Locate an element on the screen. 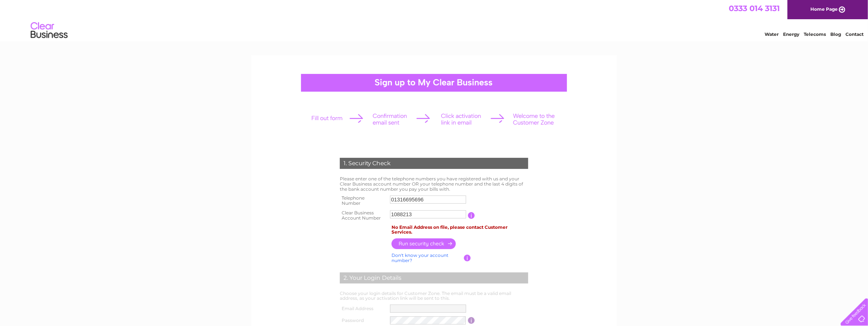 This screenshot has width=868, height=326. td: Please enter one of the telephone numbers you have registered with us and your Clear Business acc... is located at coordinates (434, 184).